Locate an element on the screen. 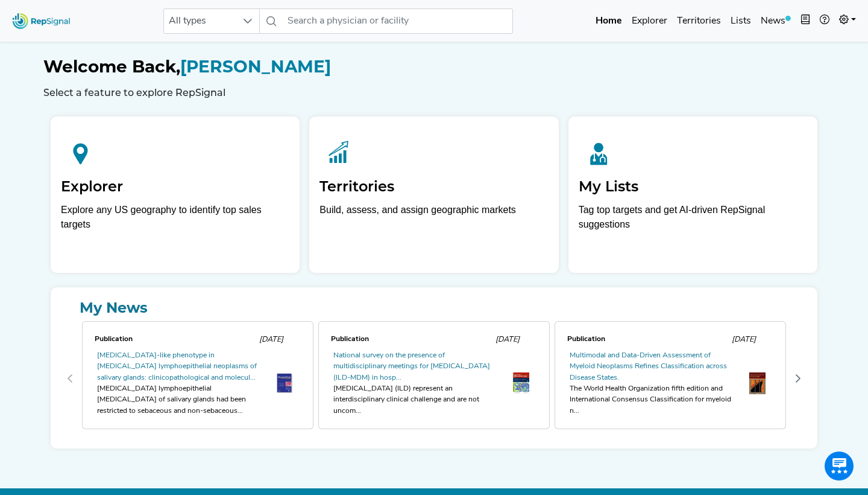  input: Search a physician or facility is located at coordinates (398, 21).